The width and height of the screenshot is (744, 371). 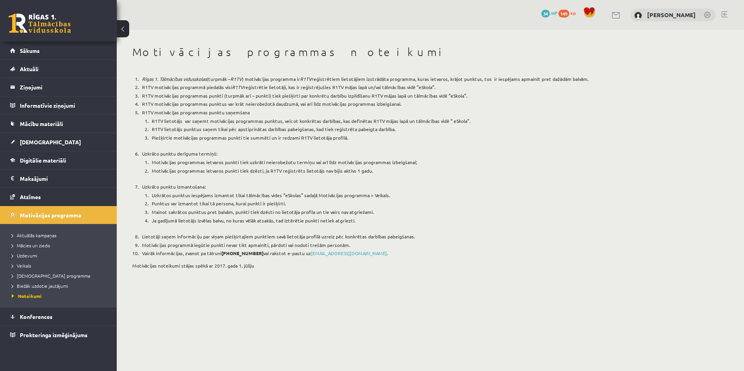 I want to click on img: Ričards Jēgers, so click(x=638, y=16).